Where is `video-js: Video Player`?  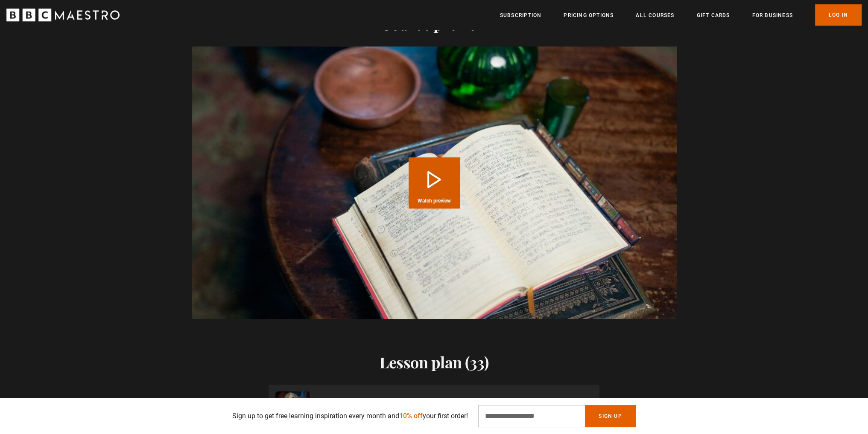 video-js: Video Player is located at coordinates (434, 182).